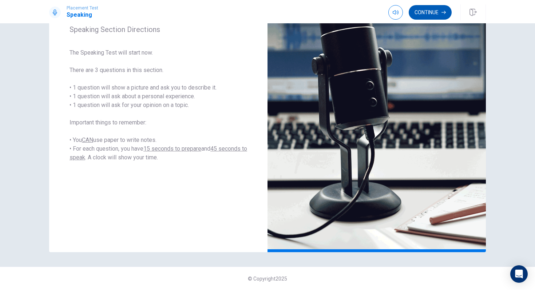  What do you see at coordinates (172, 148) in the screenshot?
I see `u: 15 seconds to prepare` at bounding box center [172, 148].